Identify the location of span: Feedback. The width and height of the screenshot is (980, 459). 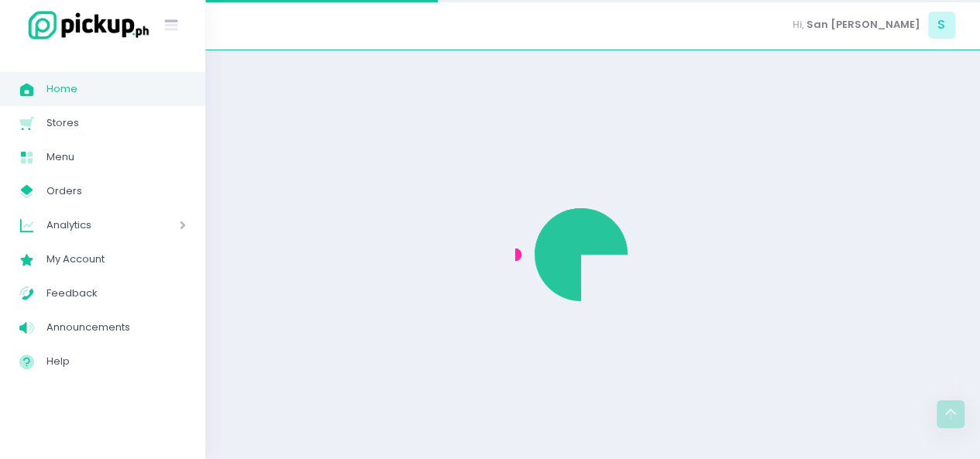
(116, 293).